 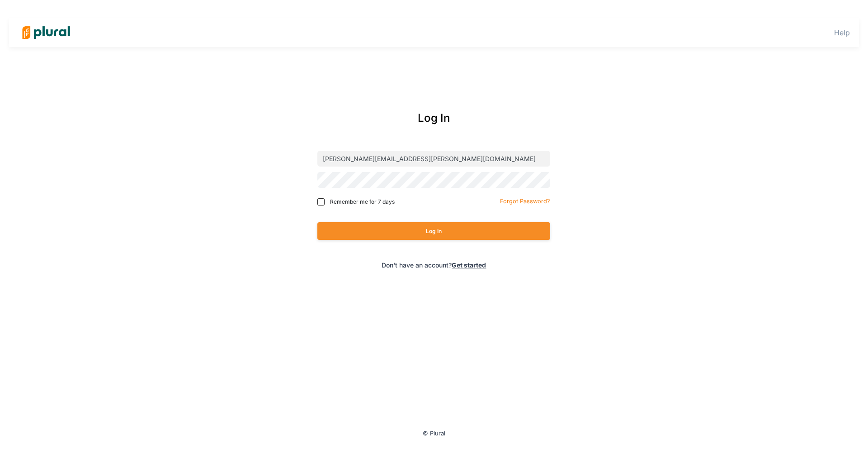 What do you see at coordinates (525, 200) in the screenshot?
I see `a: Forgot Password?` at bounding box center [525, 200].